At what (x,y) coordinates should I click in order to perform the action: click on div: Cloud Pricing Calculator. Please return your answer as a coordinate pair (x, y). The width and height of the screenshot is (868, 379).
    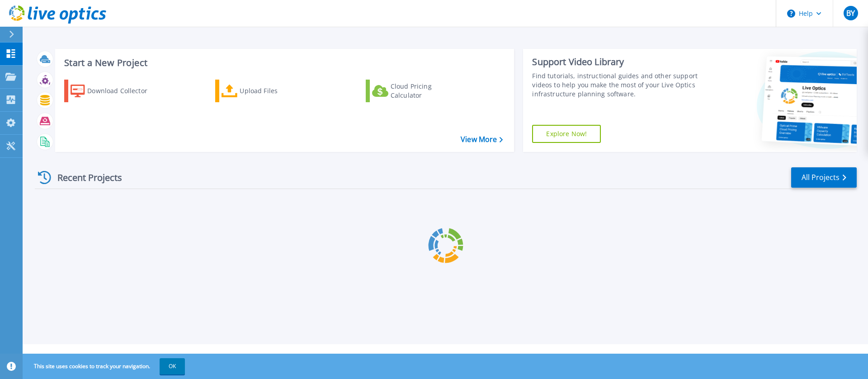
    Looking at the image, I should click on (427, 91).